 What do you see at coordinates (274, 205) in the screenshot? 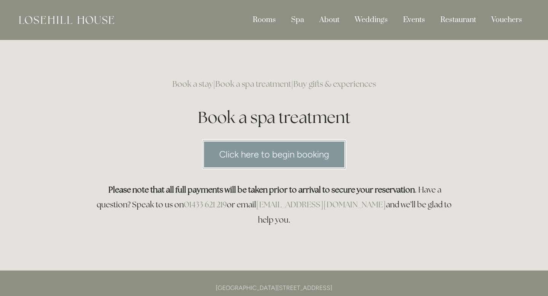
I see `h3: . Have a question? Speak to us on or email and we’ll be glad to help you.` at bounding box center [274, 205].